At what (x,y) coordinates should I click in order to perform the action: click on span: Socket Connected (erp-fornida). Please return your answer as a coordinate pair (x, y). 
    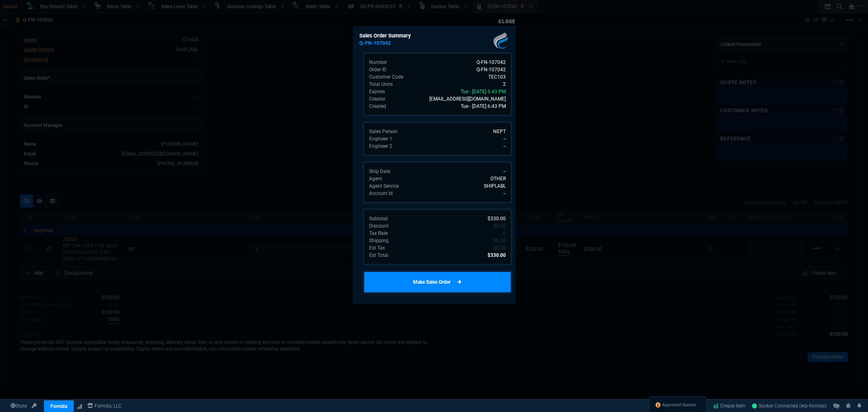
    Looking at the image, I should click on (790, 406).